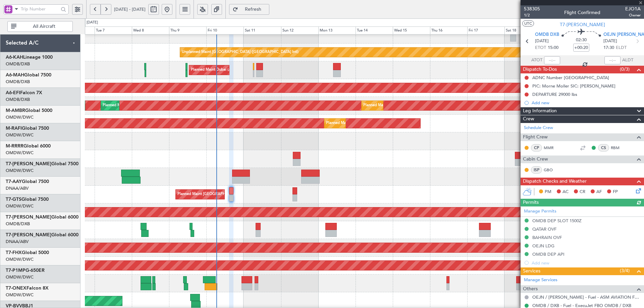  What do you see at coordinates (581, 40) in the screenshot?
I see `span: 02:30` at bounding box center [581, 40].